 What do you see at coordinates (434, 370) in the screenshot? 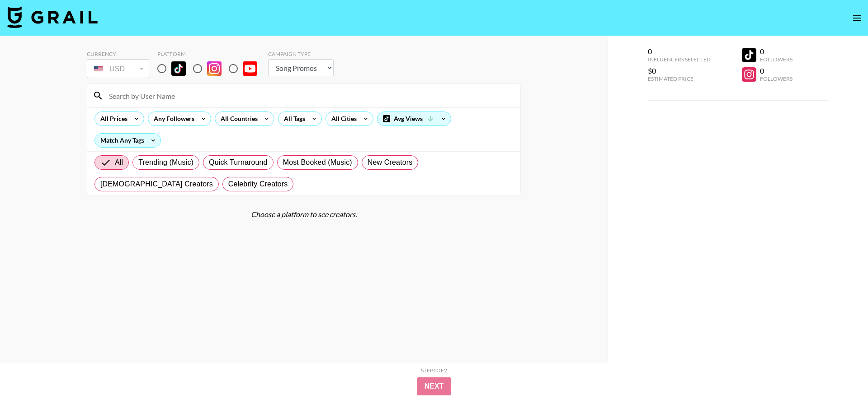
I see `div: Step 1 of 2` at bounding box center [434, 370].